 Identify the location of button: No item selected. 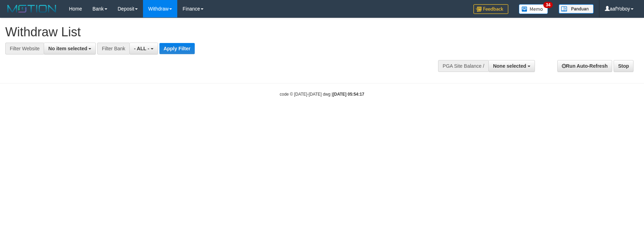
(70, 49).